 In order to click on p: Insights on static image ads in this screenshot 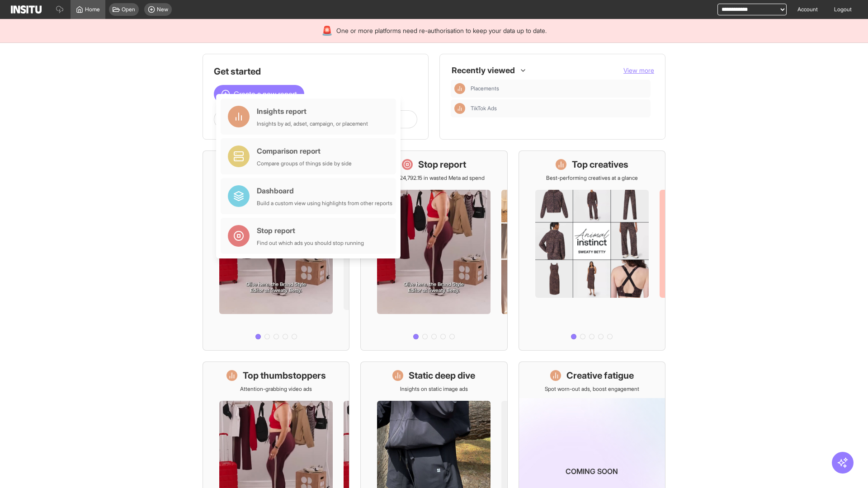, I will do `click(434, 389)`.